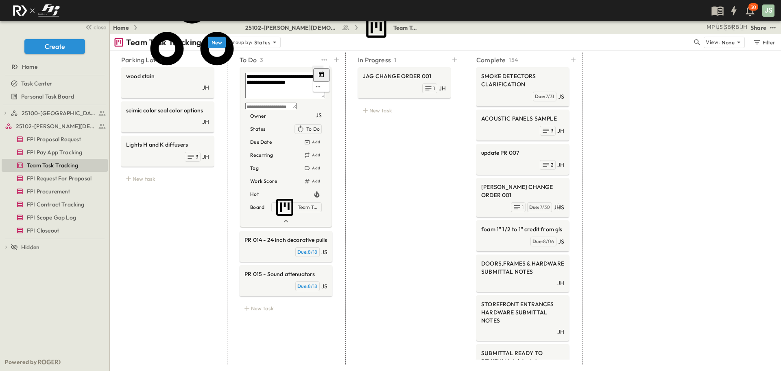  Describe the element at coordinates (764, 42) in the screenshot. I see `button: Filter` at that location.